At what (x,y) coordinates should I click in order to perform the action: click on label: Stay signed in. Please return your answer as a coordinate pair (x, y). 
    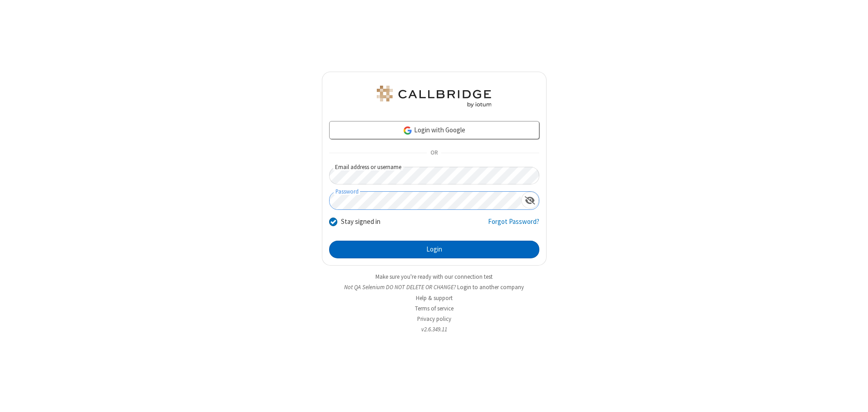
    Looking at the image, I should click on (360, 222).